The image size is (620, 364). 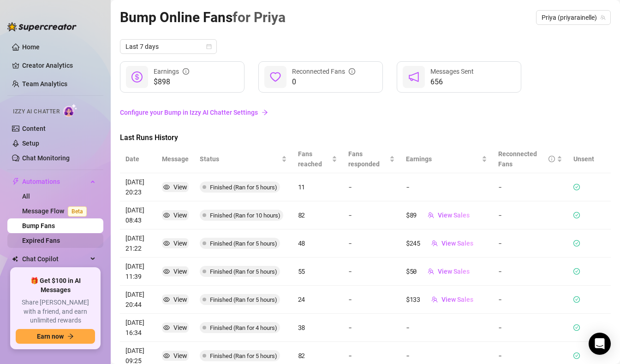 What do you see at coordinates (77, 211) in the screenshot?
I see `span: Beta` at bounding box center [77, 211].